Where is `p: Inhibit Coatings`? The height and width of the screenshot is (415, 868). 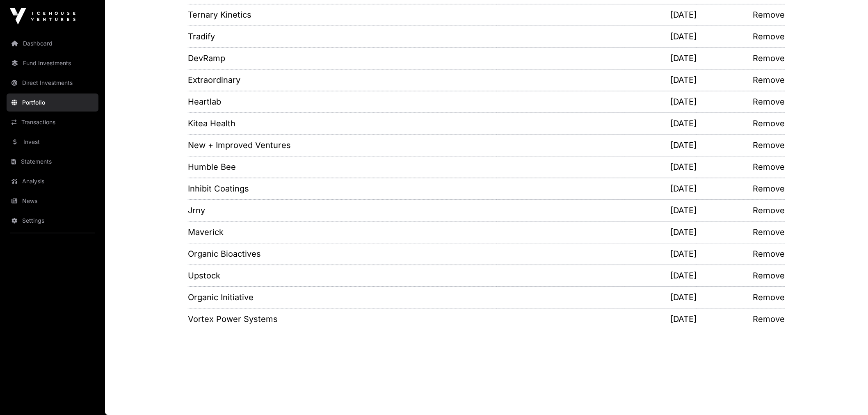
p: Inhibit Coatings is located at coordinates (343, 188).